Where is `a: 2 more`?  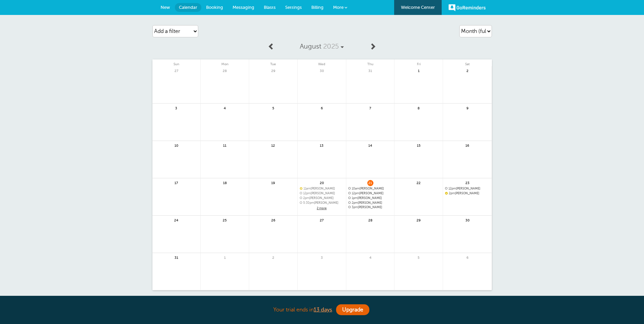
a: 2 more is located at coordinates (322, 208).